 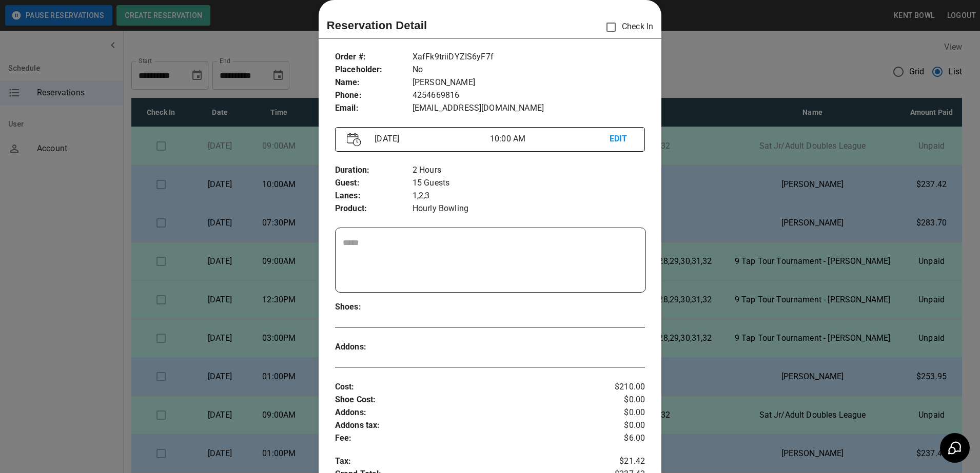 I want to click on p: Shoe Cost :, so click(x=465, y=400).